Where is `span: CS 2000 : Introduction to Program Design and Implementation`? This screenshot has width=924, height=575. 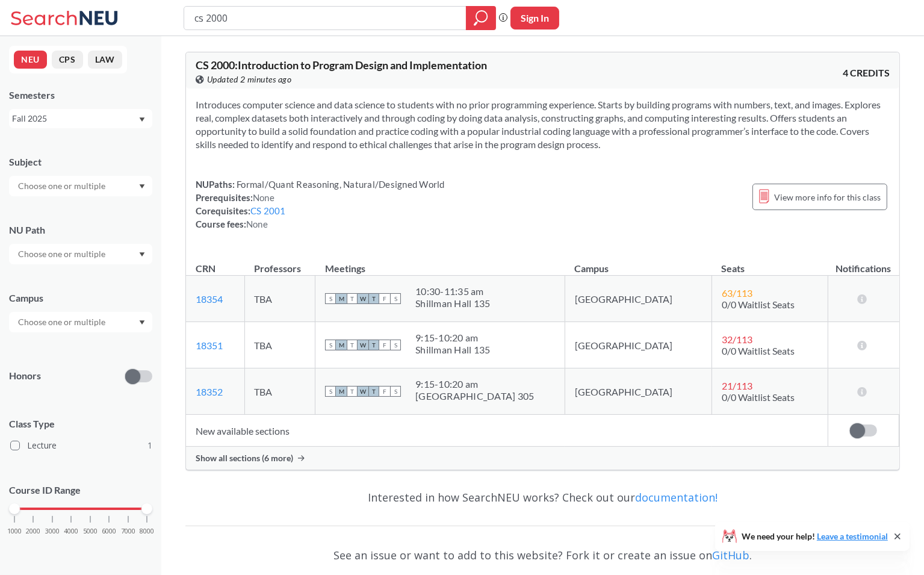 span: CS 2000 : Introduction to Program Design and Implementation is located at coordinates (342, 65).